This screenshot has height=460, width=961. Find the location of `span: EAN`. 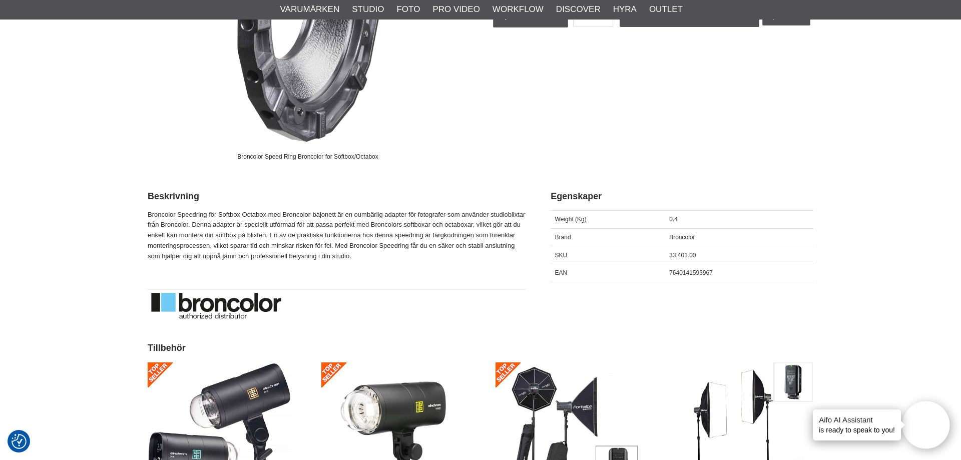

span: EAN is located at coordinates (561, 273).